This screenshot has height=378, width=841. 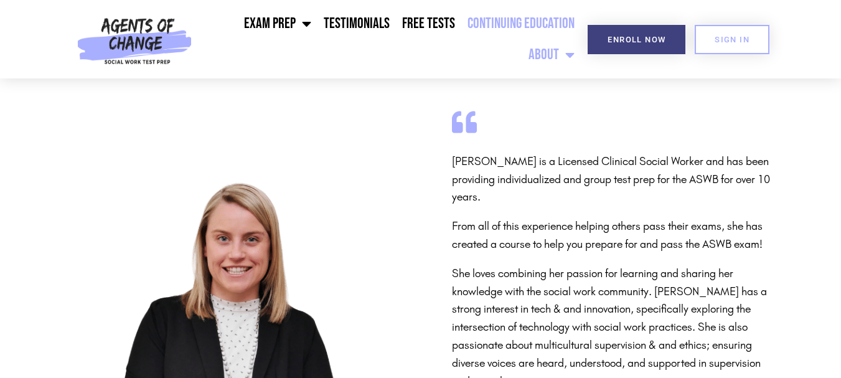 I want to click on a: Enroll Now, so click(x=636, y=39).